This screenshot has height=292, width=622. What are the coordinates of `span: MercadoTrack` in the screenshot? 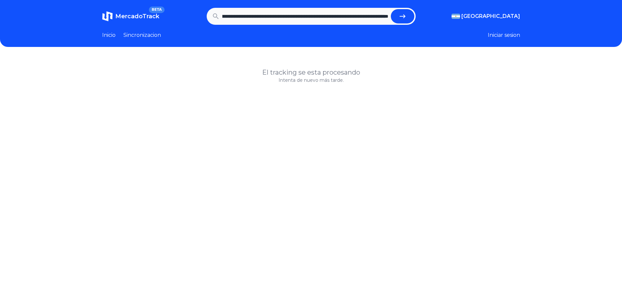 It's located at (137, 16).